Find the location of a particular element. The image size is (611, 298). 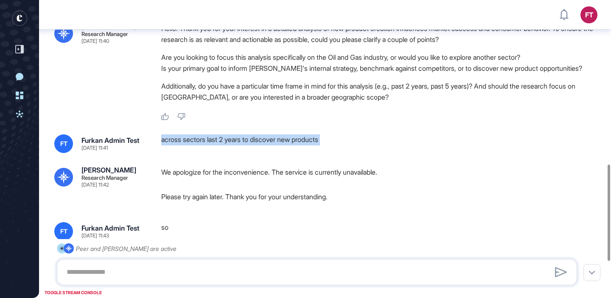

div: so is located at coordinates (382, 232).